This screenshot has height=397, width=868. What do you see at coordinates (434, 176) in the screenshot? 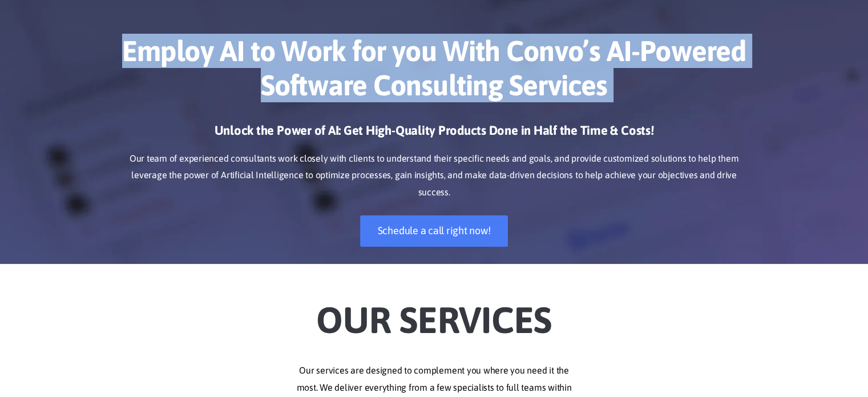
I see `p: Our team of experienced consultants work closely with clients to understand their specific needs ...` at bounding box center [434, 176].